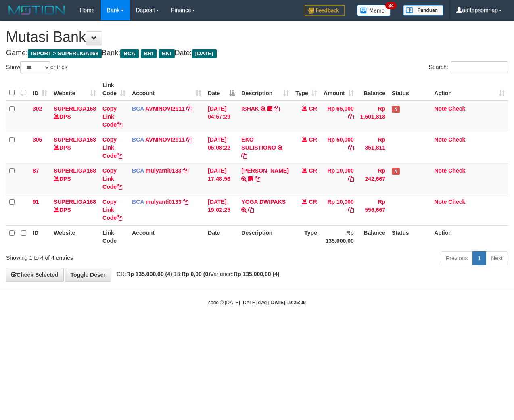  What do you see at coordinates (265, 236) in the screenshot?
I see `th: Description` at bounding box center [265, 236].